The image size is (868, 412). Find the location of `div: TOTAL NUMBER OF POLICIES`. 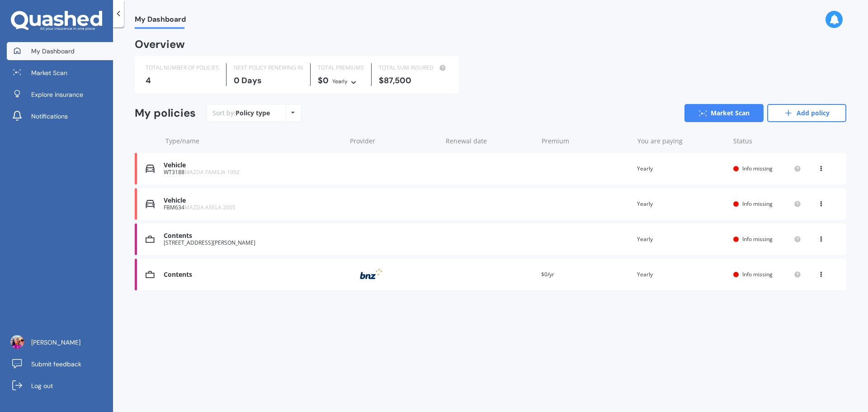

div: TOTAL NUMBER OF POLICIES is located at coordinates (182, 68).